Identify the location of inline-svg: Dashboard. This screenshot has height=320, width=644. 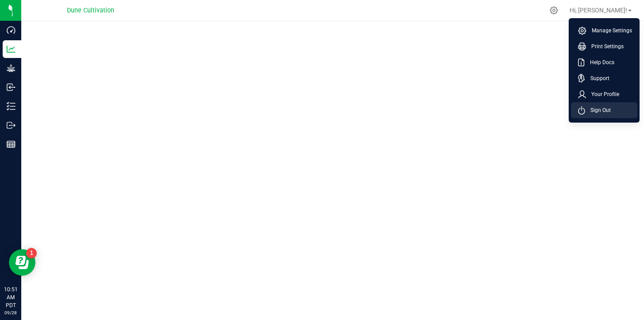
(11, 30).